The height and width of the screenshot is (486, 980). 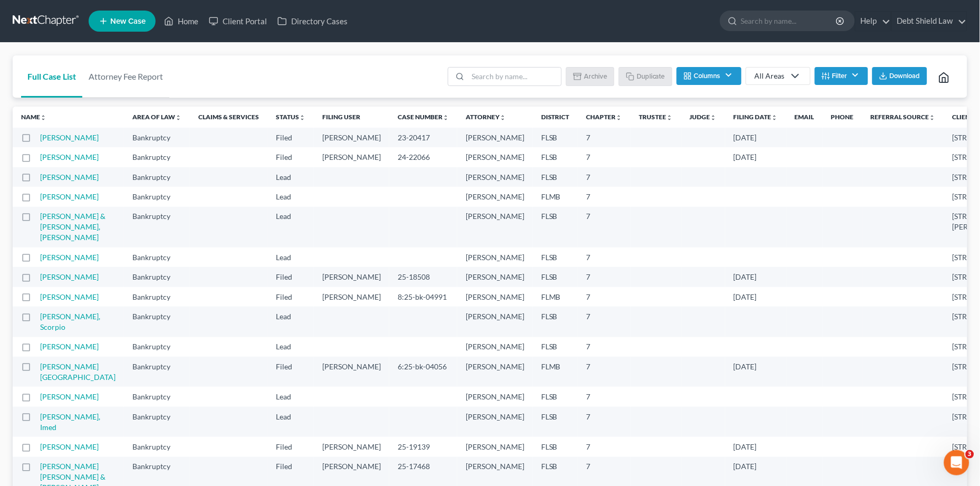 I want to click on button: Filter, so click(x=842, y=76).